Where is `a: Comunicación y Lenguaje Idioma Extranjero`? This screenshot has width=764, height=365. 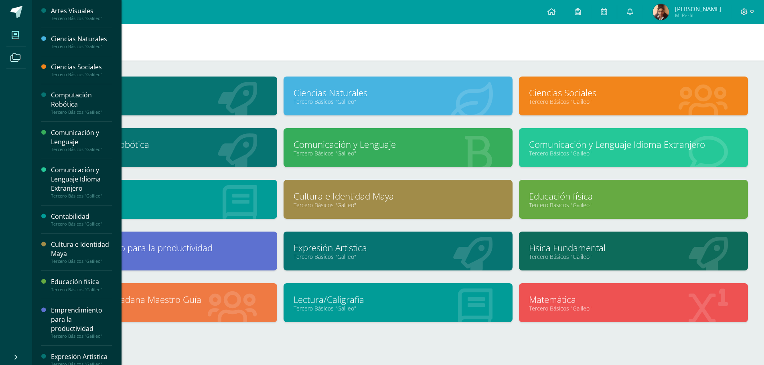 a: Comunicación y Lenguaje Idioma Extranjero is located at coordinates (633, 144).